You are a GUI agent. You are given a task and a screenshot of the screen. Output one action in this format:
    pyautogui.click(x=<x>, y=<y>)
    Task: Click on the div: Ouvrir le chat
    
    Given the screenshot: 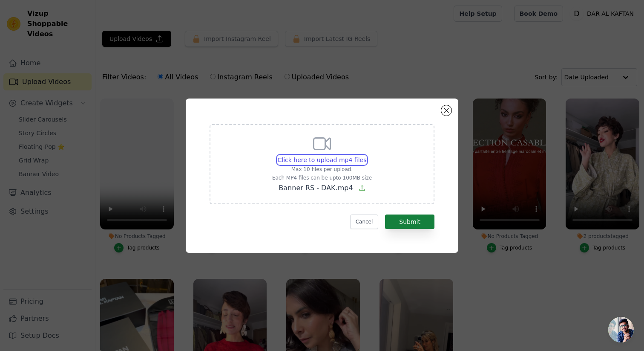 What is the action you would take?
    pyautogui.click(x=621, y=330)
    